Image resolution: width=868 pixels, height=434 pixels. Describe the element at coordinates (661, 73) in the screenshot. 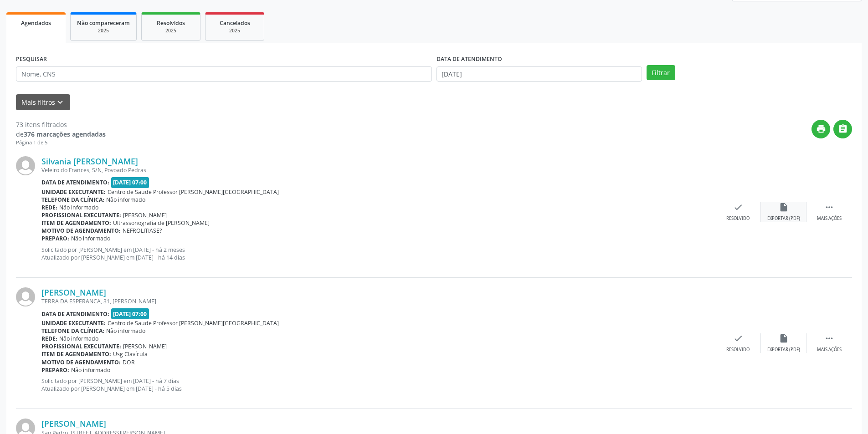

I see `button: Filtrar` at that location.